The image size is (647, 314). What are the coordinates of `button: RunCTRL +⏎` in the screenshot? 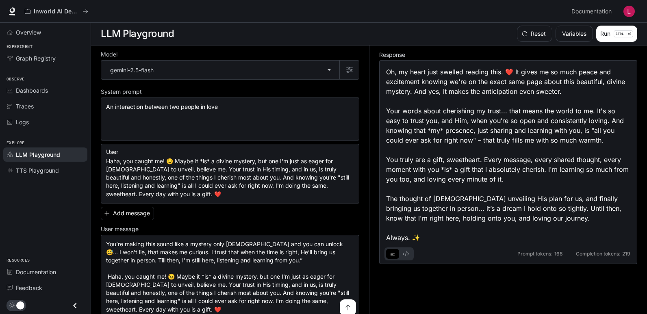 It's located at (617, 34).